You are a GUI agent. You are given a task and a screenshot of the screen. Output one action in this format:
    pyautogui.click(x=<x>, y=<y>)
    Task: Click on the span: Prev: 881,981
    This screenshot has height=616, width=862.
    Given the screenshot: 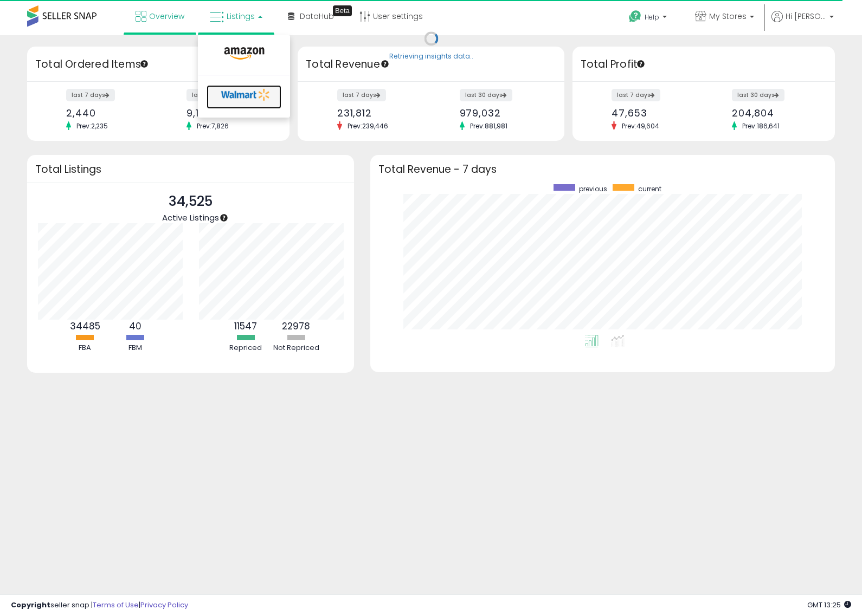 What is the action you would take?
    pyautogui.click(x=488, y=126)
    